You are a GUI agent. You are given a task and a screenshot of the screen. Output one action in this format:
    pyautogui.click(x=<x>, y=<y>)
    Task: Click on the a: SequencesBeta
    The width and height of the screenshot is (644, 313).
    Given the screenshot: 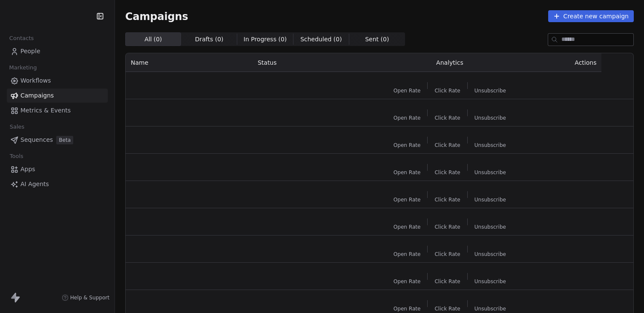 What is the action you would take?
    pyautogui.click(x=57, y=140)
    